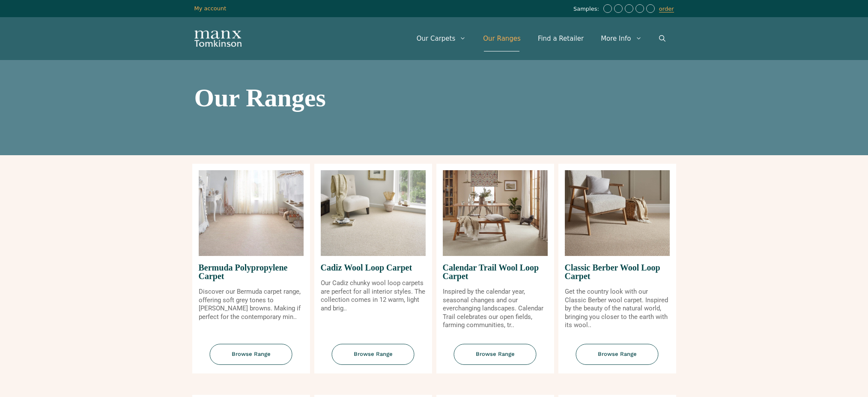 The image size is (868, 397). What do you see at coordinates (561, 38) in the screenshot?
I see `a: Find a Retailer` at bounding box center [561, 38].